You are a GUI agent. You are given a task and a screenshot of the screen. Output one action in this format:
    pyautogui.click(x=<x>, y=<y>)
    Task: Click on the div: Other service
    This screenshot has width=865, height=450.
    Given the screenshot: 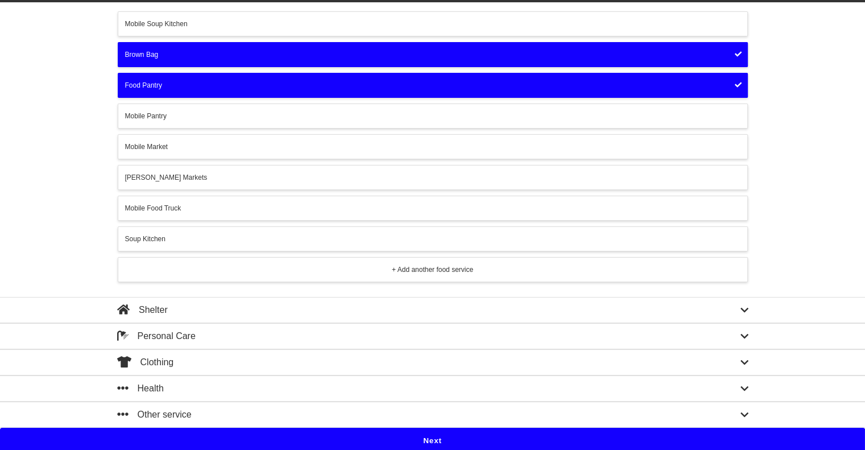 What is the action you would take?
    pyautogui.click(x=154, y=415)
    